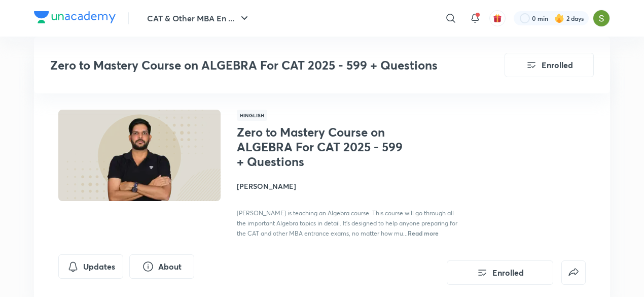 The width and height of the screenshot is (644, 297). I want to click on h3: Zero to Mastery Course on ALGEBRA For CAT 2025 - 599 + Questions, so click(248, 65).